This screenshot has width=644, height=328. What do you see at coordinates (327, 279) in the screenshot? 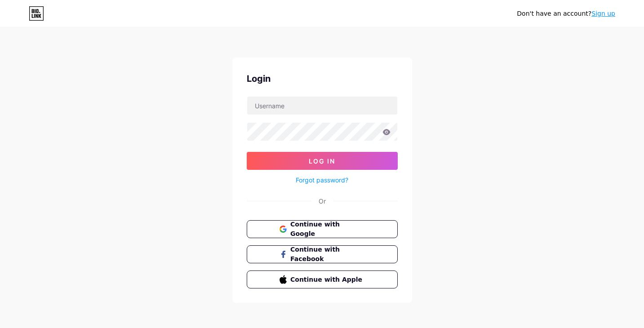
I see `span: Continue with Apple` at bounding box center [327, 279].